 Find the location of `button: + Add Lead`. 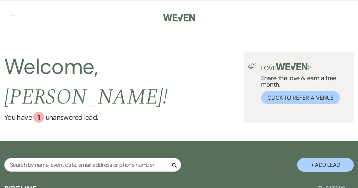

button: + Add Lead is located at coordinates (325, 165).